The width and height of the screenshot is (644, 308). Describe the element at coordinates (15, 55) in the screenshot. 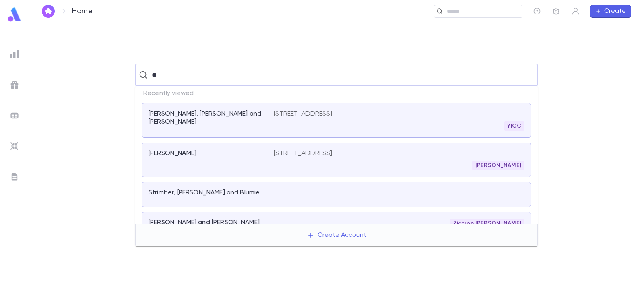

I see `img: reports_grey.c525e4749d1bce6a11f5fe2a8de1b229.svg` at that location.